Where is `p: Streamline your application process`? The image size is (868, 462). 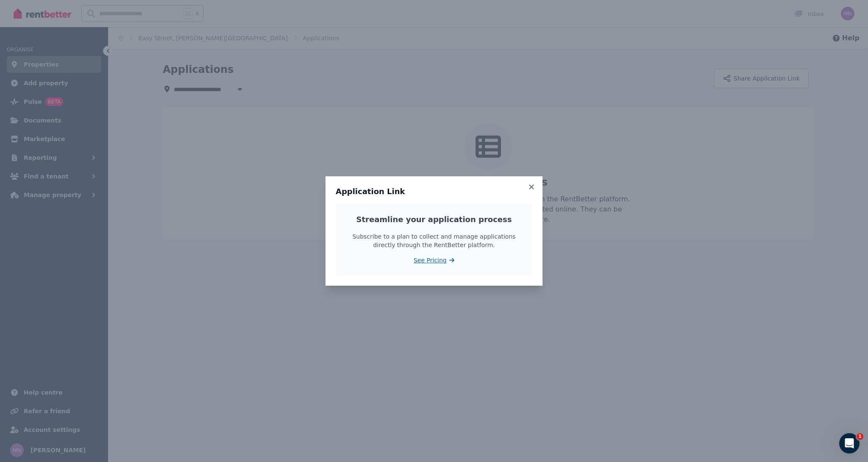
p: Streamline your application process is located at coordinates (434, 219).